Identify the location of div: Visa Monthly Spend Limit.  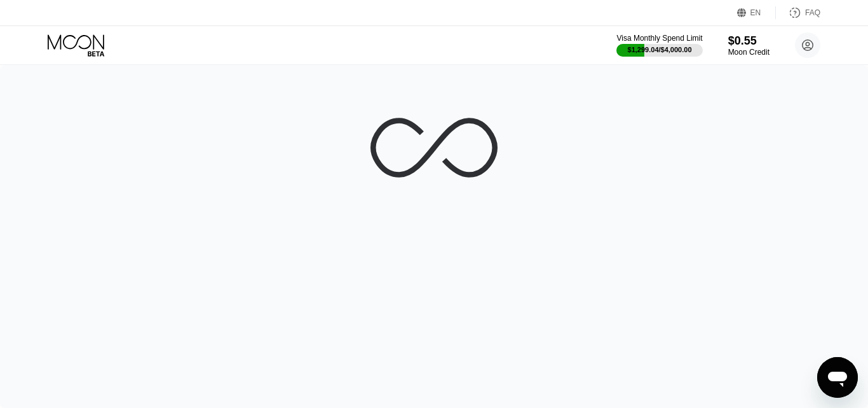
(659, 38).